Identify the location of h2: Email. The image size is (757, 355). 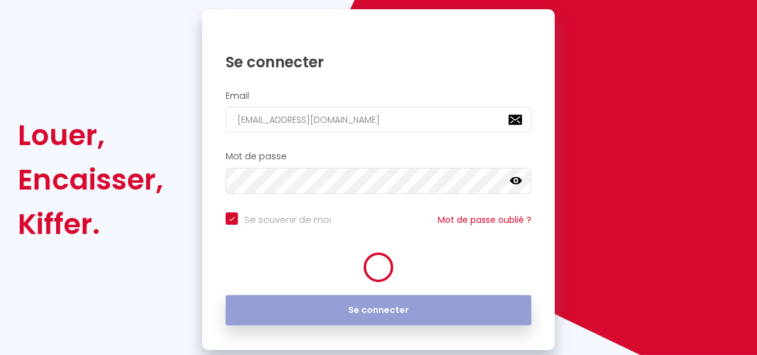
(379, 96).